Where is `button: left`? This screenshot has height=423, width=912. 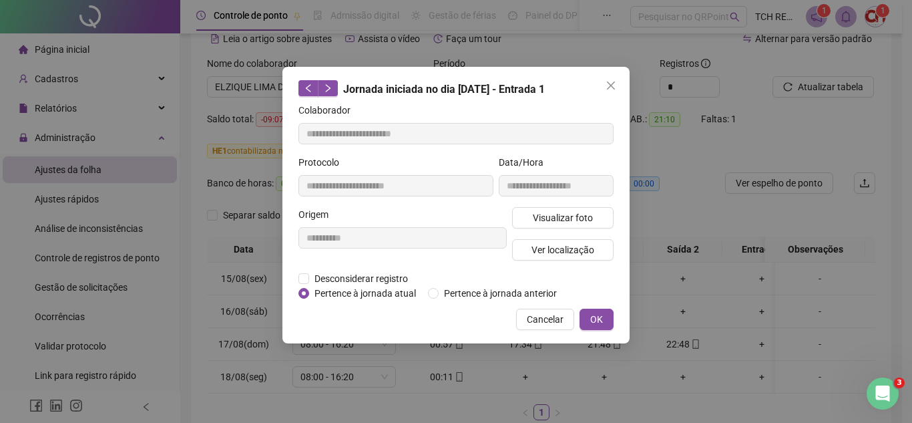 button: left is located at coordinates (308, 88).